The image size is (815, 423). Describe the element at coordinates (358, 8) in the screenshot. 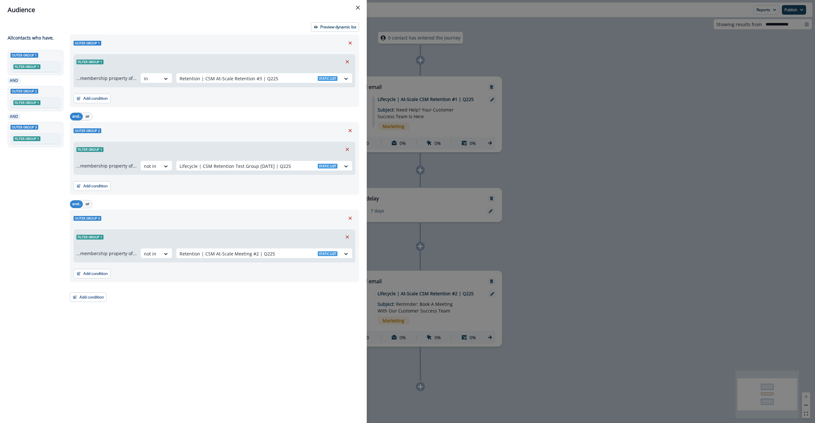

I see `button: Close` at that location.